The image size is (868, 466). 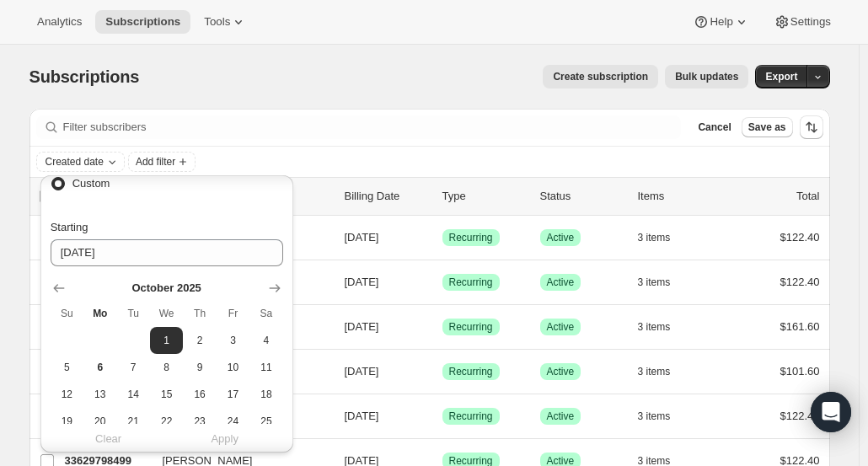 What do you see at coordinates (166, 395) in the screenshot?
I see `button: Wednesday October 15 2025` at bounding box center [166, 395].